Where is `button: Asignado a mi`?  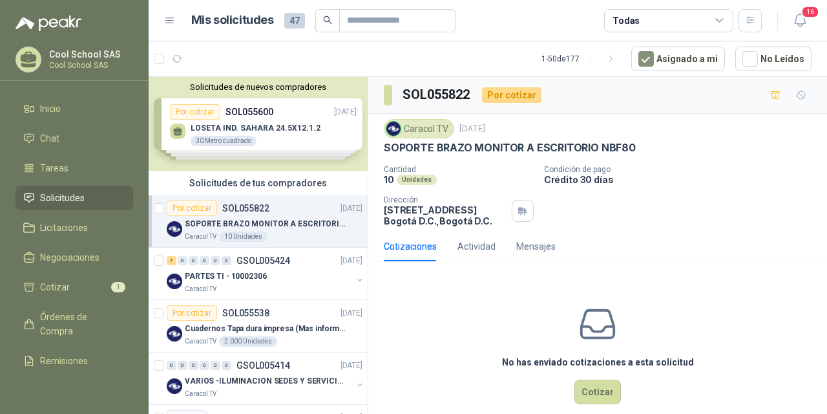
button: Asignado a mi is located at coordinates (678, 59).